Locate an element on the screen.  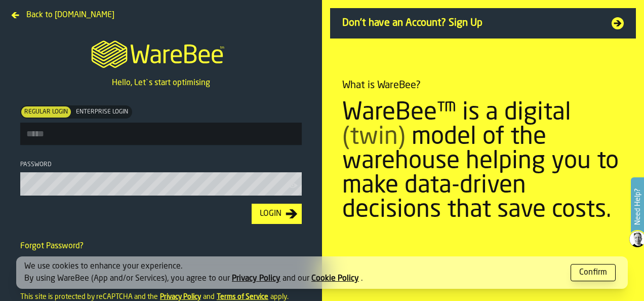
a: logo-header is located at coordinates (160, 52).